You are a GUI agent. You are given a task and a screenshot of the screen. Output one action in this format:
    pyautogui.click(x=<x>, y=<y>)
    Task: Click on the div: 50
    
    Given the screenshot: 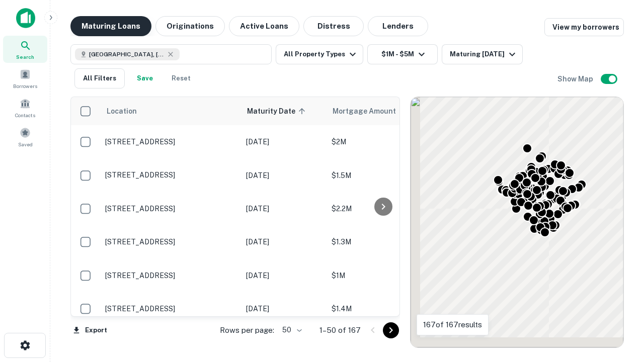 What is the action you would take?
    pyautogui.click(x=291, y=330)
    